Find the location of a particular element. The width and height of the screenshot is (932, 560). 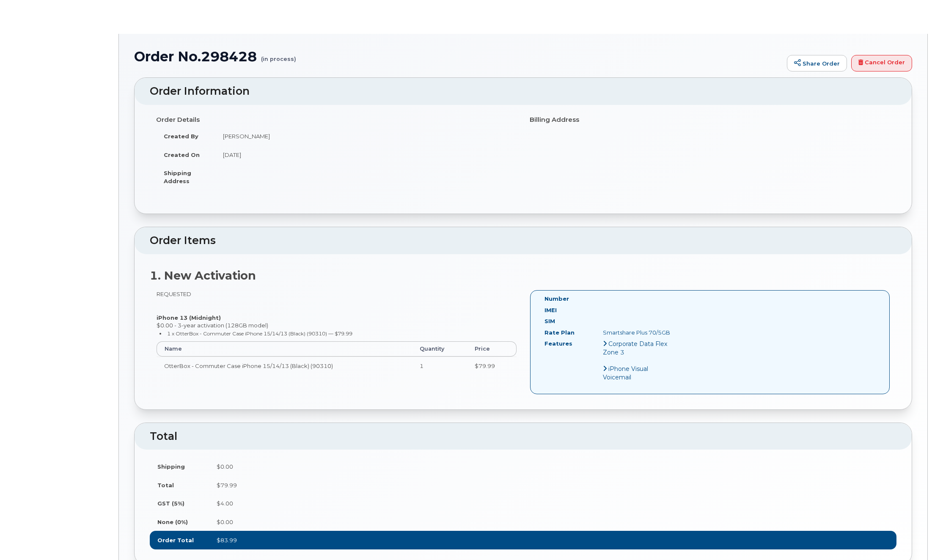

span: $4.00 is located at coordinates (225, 504).